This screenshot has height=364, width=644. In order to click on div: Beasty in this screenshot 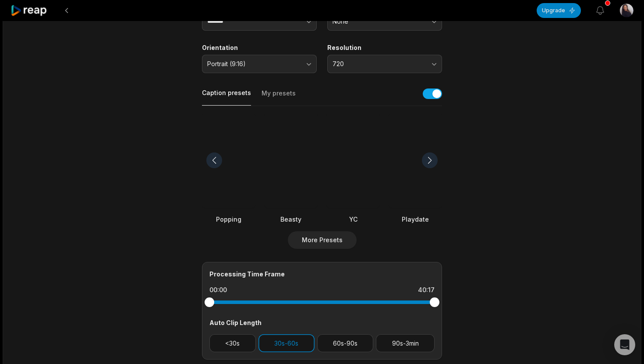, I will do `click(291, 219)`.